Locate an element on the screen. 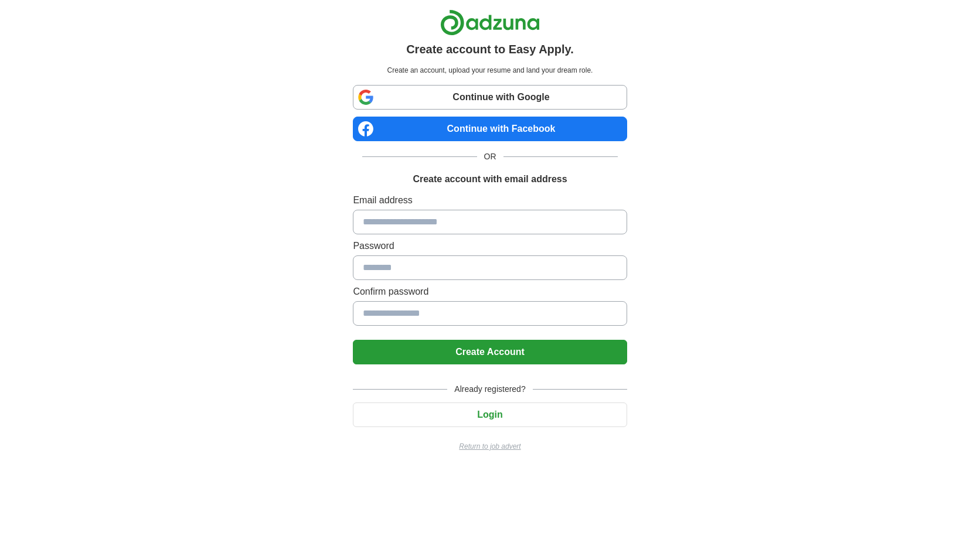 The width and height of the screenshot is (980, 546). a: Continue with Facebook is located at coordinates (489, 129).